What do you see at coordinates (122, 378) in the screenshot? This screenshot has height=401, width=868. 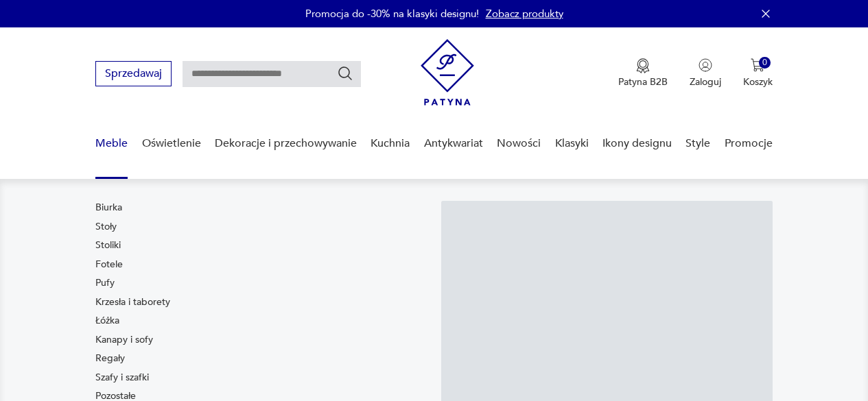 I see `a: Szafy i szafki` at bounding box center [122, 378].